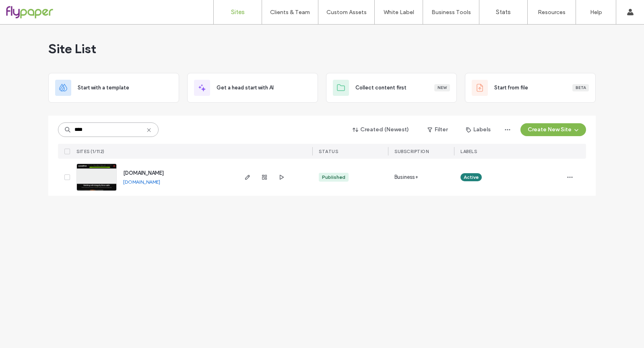  Describe the element at coordinates (511, 88) in the screenshot. I see `span: Start from file` at that location.